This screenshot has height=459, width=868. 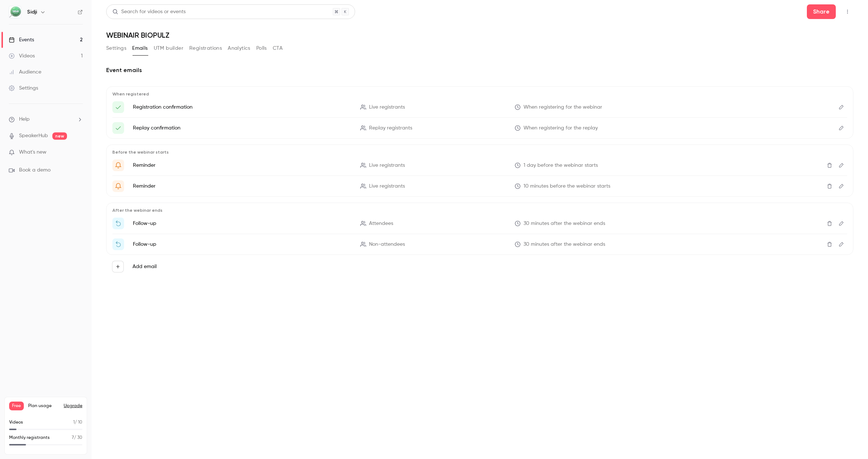 I want to click on span: Attendees, so click(x=381, y=224).